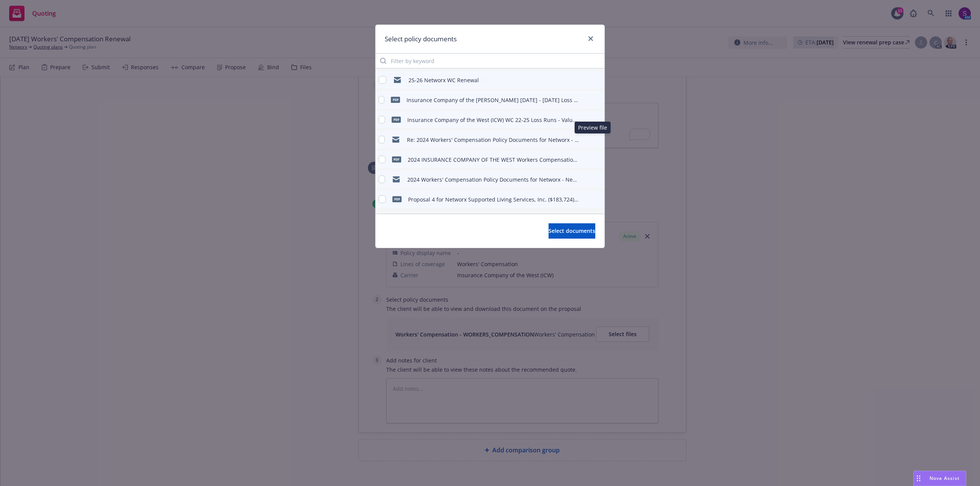 This screenshot has width=980, height=486. Describe the element at coordinates (592, 127) in the screenshot. I see `div: Preview file` at that location.